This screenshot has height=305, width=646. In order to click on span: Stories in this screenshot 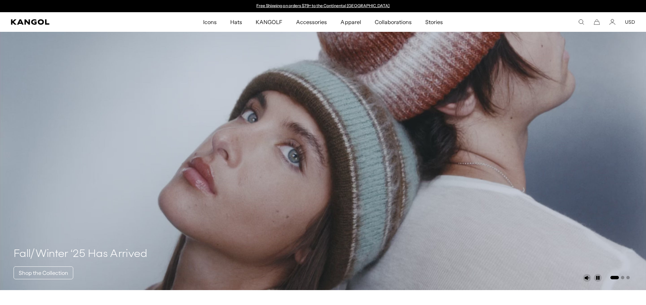, I will do `click(434, 22)`.